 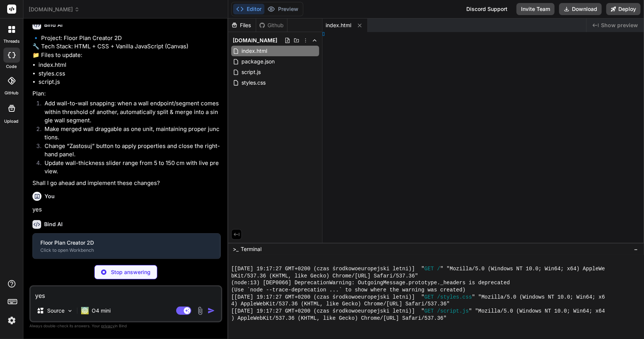 I want to click on img: icon, so click(x=211, y=311).